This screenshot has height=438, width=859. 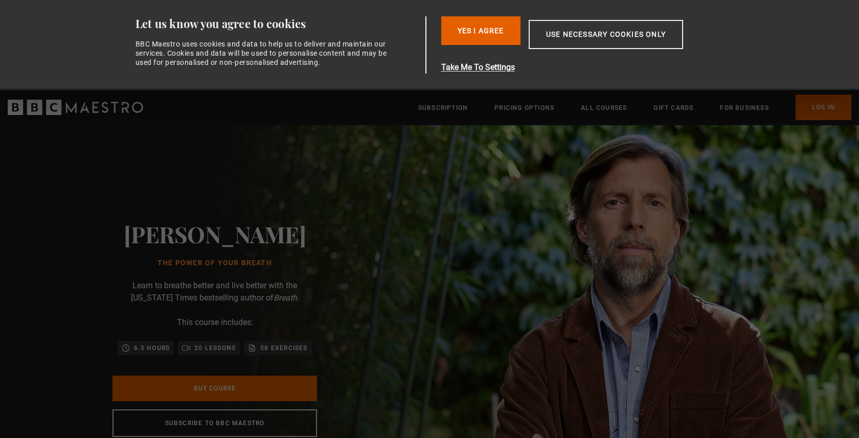 What do you see at coordinates (215, 263) in the screenshot?
I see `h1: The Power of Your Breath` at bounding box center [215, 263].